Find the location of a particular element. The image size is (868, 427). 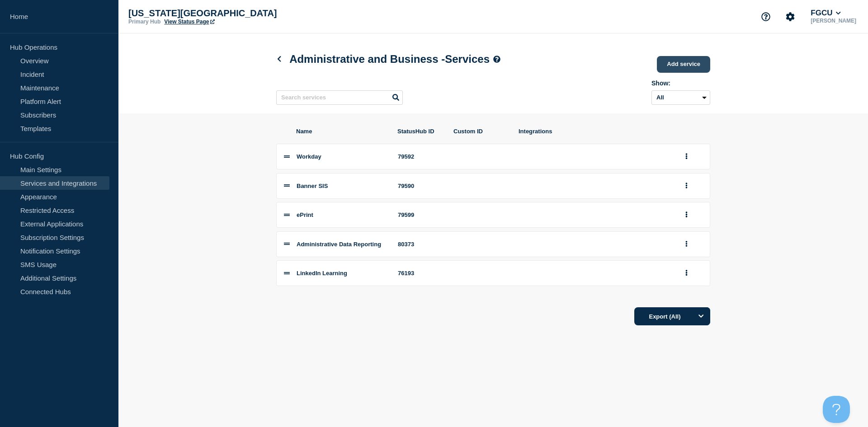

div: 80373 is located at coordinates (420, 244).